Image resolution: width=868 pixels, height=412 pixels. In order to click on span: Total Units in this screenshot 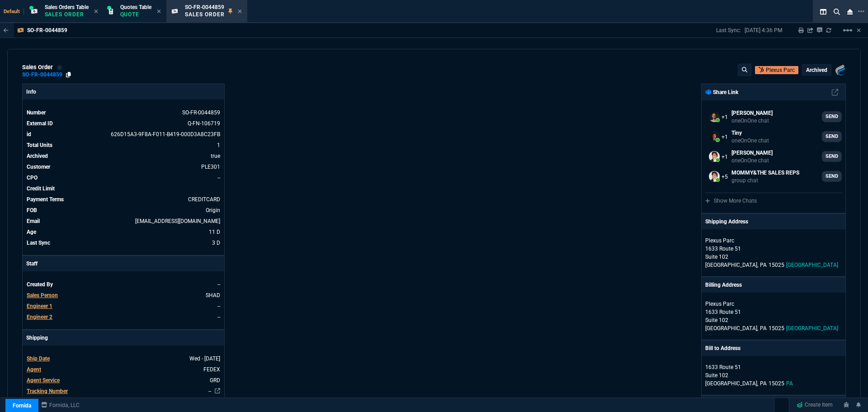, I will do `click(39, 145)`.